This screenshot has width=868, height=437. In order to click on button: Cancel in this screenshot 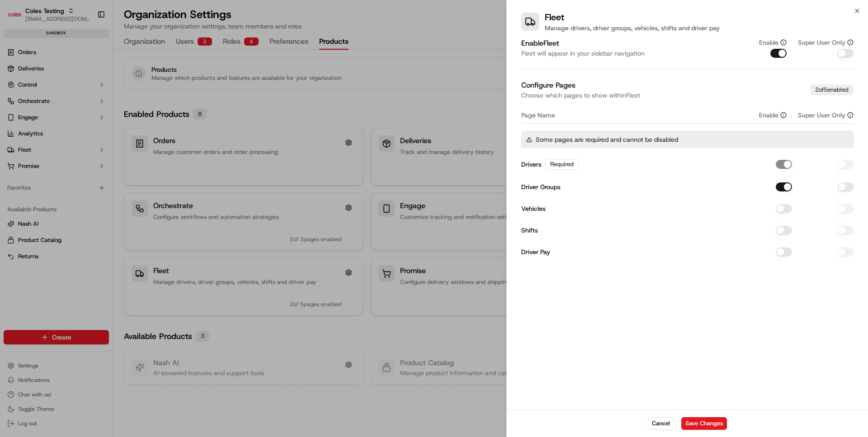, I will do `click(661, 424)`.